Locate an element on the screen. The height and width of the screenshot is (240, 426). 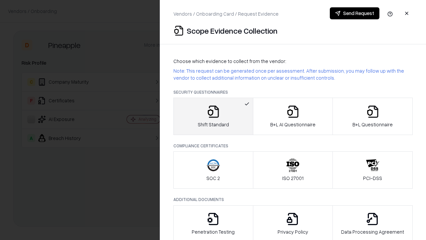
p: PCI-DSS is located at coordinates (372, 178).